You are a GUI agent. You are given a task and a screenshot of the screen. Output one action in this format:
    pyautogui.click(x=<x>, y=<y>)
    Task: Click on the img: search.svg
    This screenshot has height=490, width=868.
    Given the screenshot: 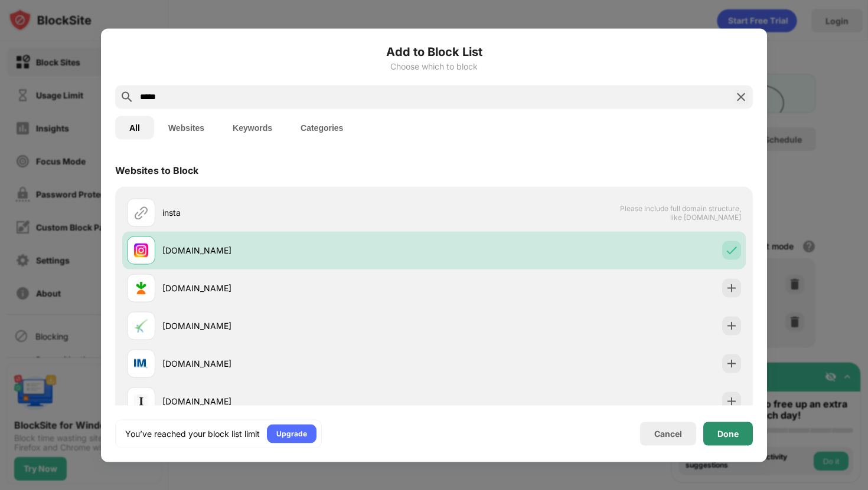 What is the action you would take?
    pyautogui.click(x=127, y=97)
    